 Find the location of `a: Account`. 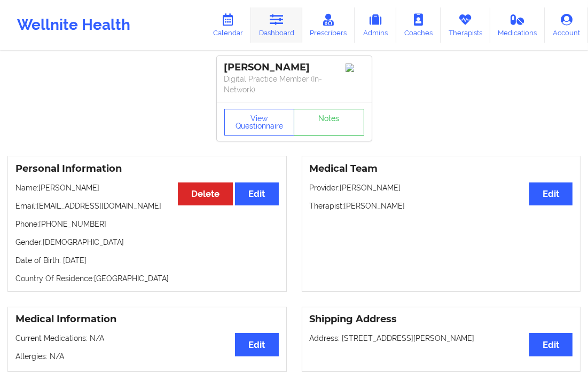

a: Account is located at coordinates (566, 25).